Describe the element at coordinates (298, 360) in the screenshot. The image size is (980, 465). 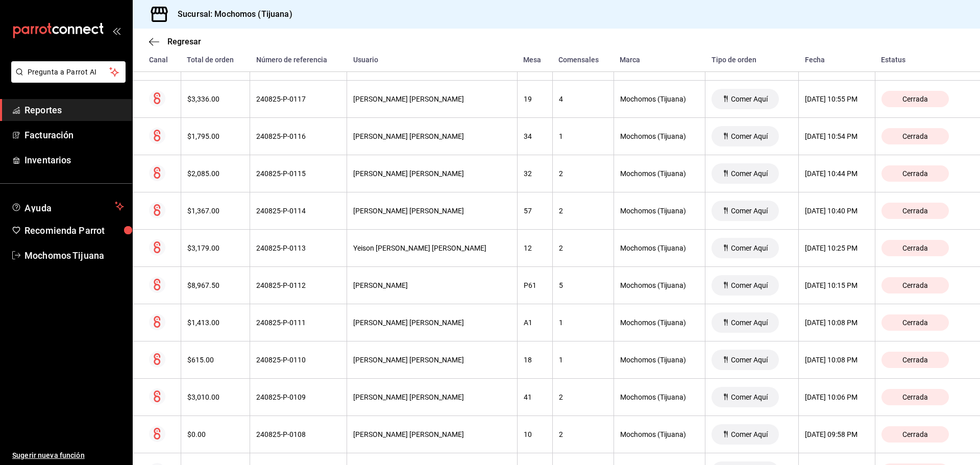
I see `div: 240825-P-0110` at that location.